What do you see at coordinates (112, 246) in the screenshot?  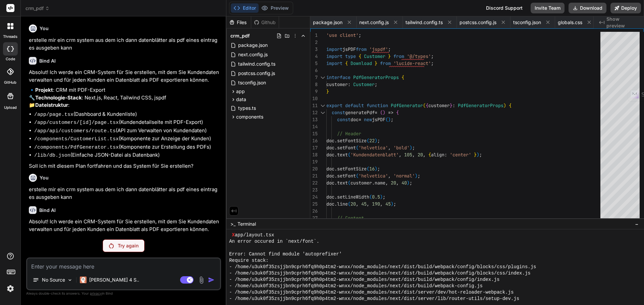 I see `img: Retry` at bounding box center [112, 246].